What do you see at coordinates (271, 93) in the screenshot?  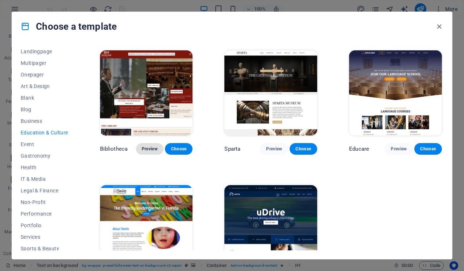 I see `img: Sparta` at bounding box center [271, 93].